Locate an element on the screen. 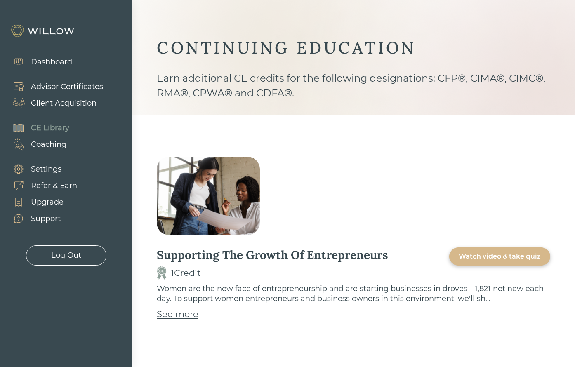  div: 1 Credit is located at coordinates (186, 273).